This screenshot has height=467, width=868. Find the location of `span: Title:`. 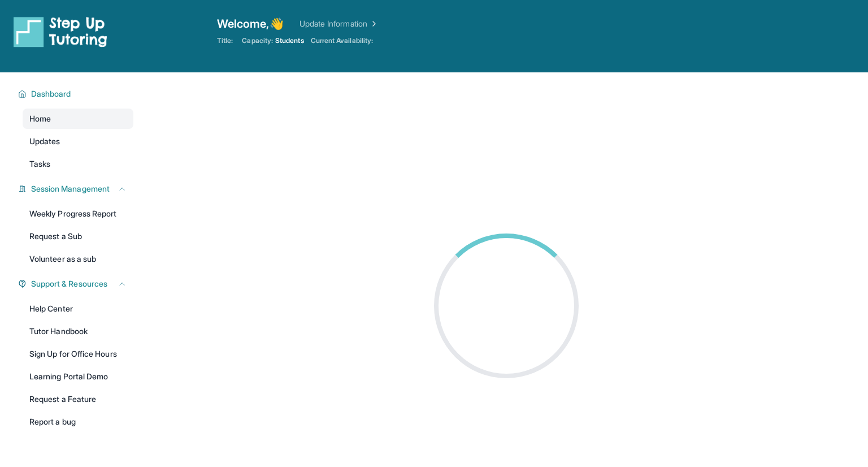

span: Title: is located at coordinates (225, 41).